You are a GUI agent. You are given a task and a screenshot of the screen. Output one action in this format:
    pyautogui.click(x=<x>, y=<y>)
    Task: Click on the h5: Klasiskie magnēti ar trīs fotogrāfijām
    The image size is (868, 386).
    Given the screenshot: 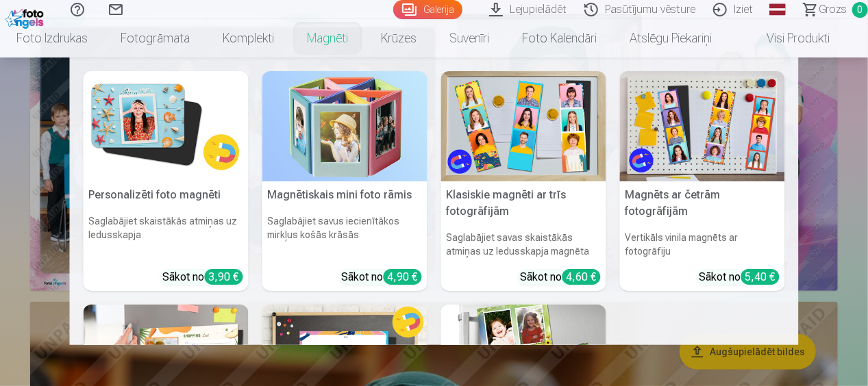 What is the action you would take?
    pyautogui.click(x=523, y=203)
    